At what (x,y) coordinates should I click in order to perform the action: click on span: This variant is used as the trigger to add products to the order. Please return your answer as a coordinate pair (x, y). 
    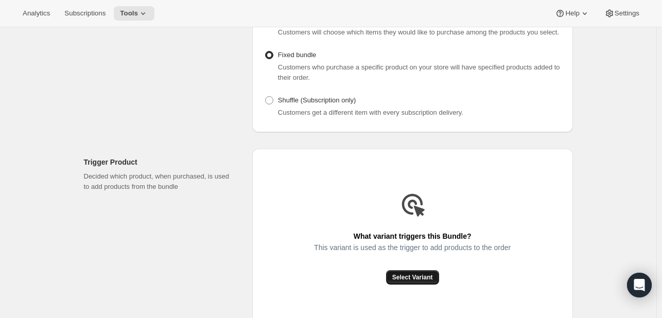
    Looking at the image, I should click on (412, 247).